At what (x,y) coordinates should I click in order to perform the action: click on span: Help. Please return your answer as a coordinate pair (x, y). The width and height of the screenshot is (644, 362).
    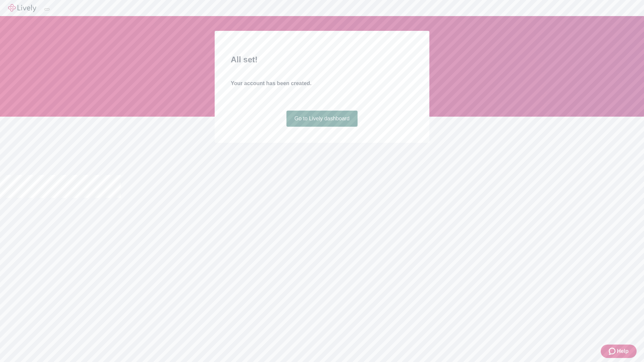
    Looking at the image, I should click on (623, 351).